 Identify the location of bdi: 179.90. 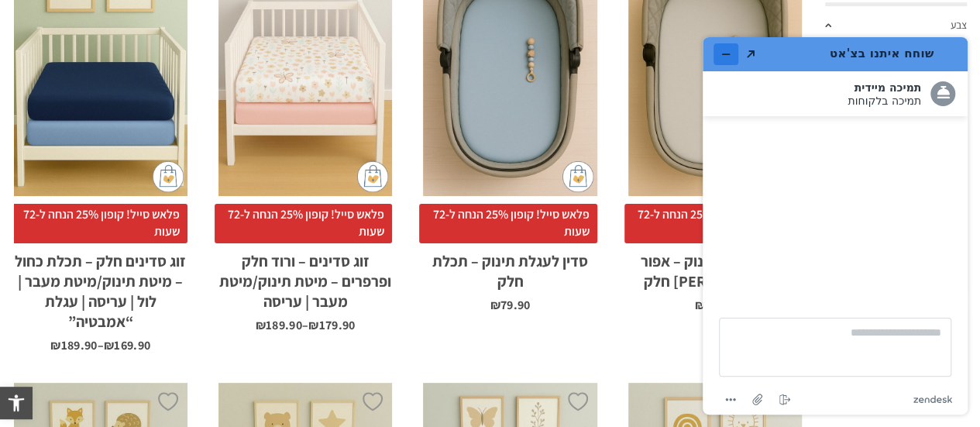
(331, 325).